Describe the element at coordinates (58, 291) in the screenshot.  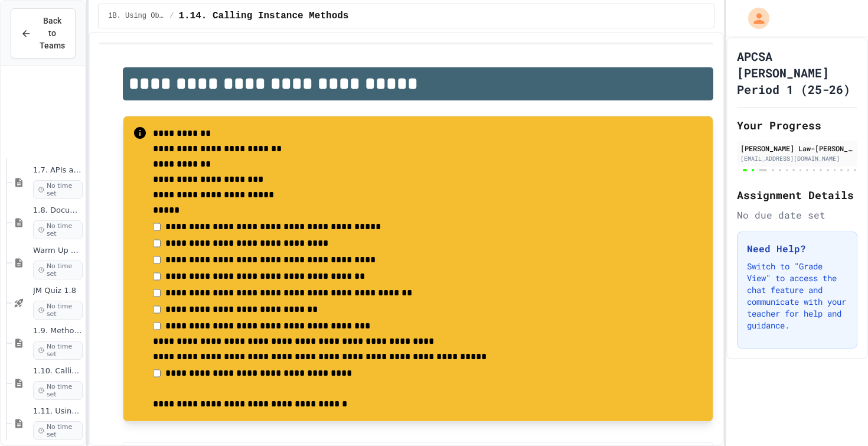
I see `span: JM Quiz 1.8` at that location.